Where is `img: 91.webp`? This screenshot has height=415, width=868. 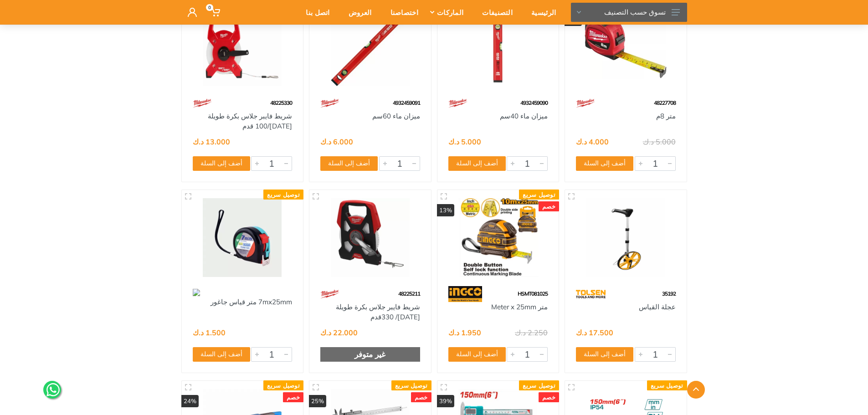 img: 91.webp is located at coordinates (465, 294).